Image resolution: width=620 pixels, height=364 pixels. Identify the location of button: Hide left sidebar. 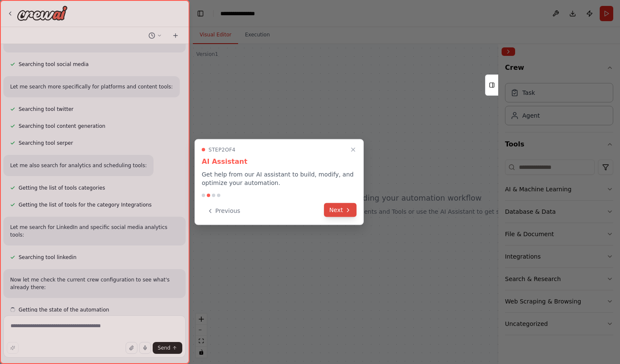
(200, 13).